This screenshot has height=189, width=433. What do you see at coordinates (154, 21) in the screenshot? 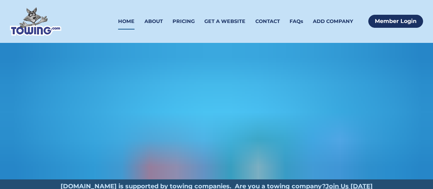
I see `a: ABOUT` at bounding box center [154, 21].